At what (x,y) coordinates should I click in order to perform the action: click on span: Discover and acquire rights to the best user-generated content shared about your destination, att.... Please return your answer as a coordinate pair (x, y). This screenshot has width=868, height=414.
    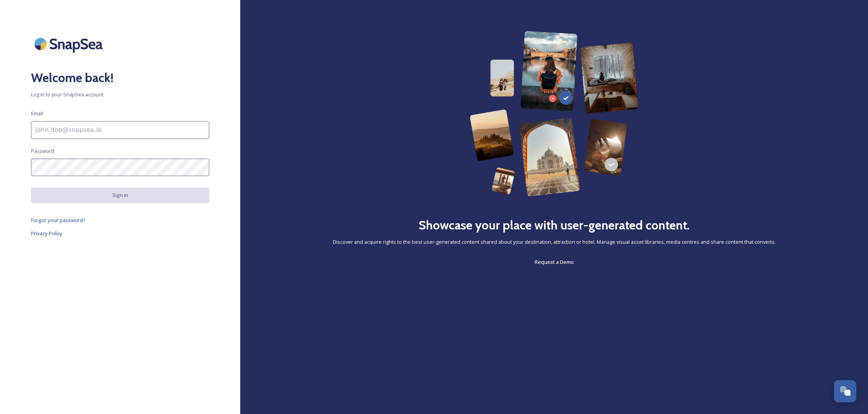
    Looking at the image, I should click on (555, 242).